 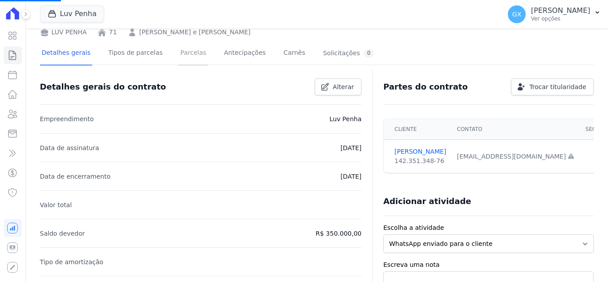 I want to click on p: R$ 350.000,00, so click(x=338, y=233).